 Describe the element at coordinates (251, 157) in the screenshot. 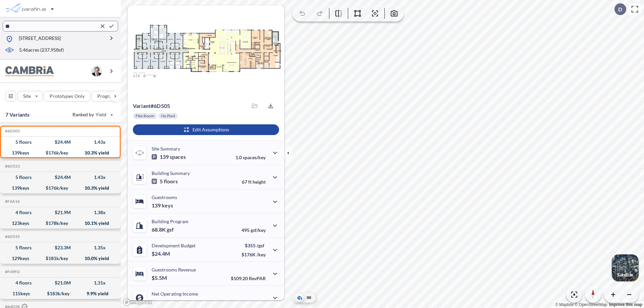

I see `p: 1.0` at that location.